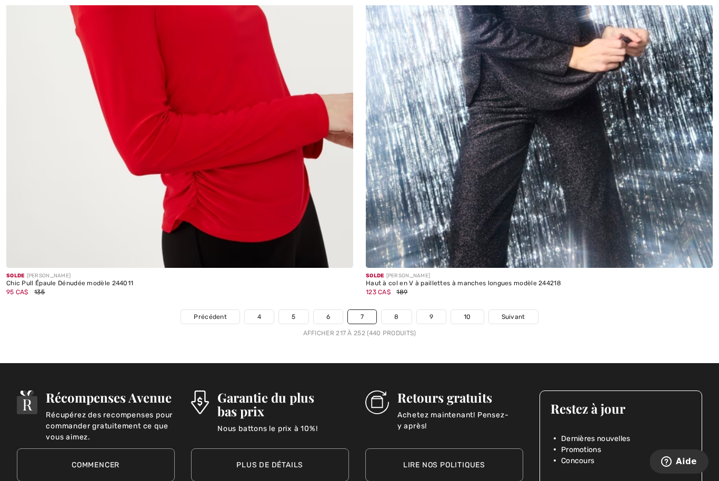 The image size is (719, 481). I want to click on p: Récupérez des recompenses pour commander gratuitement ce que vous aimez., so click(110, 420).